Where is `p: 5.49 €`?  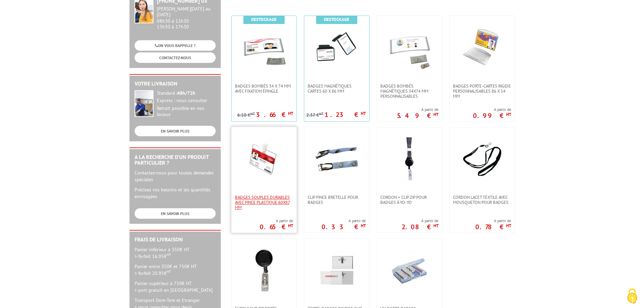 p: 5.49 € is located at coordinates (418, 115).